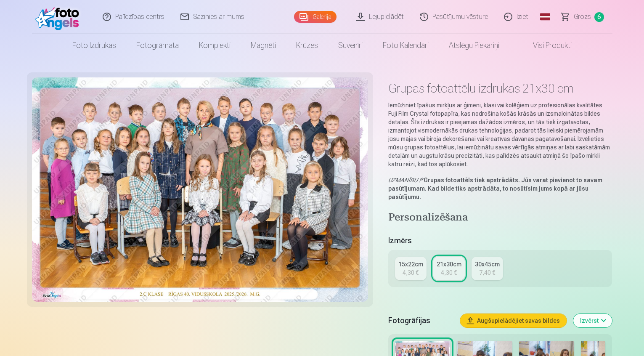 This screenshot has width=644, height=356. I want to click on div: 30x45cm, so click(487, 264).